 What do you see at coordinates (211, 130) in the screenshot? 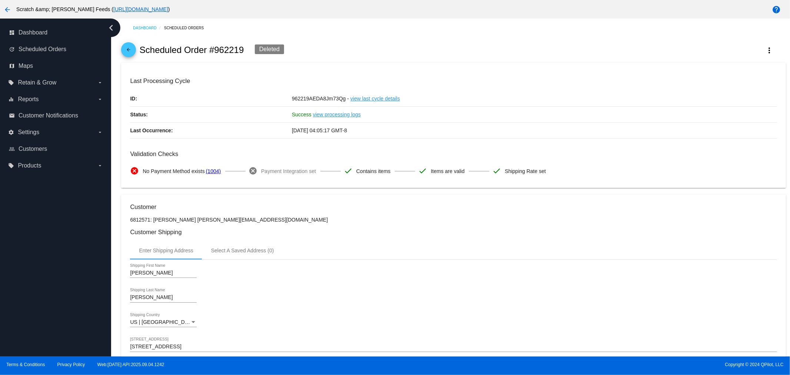
I see `p: Last Occurrence:` at bounding box center [211, 130].